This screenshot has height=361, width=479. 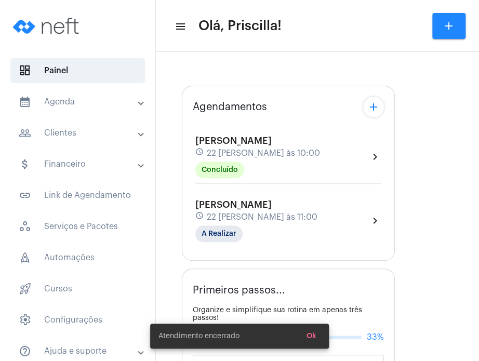 What do you see at coordinates (199, 336) in the screenshot?
I see `span: Atendimento encerrado` at bounding box center [199, 336].